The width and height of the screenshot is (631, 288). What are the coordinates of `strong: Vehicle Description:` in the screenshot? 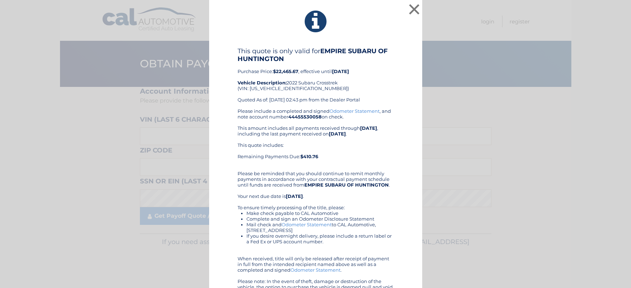 It's located at (262, 83).